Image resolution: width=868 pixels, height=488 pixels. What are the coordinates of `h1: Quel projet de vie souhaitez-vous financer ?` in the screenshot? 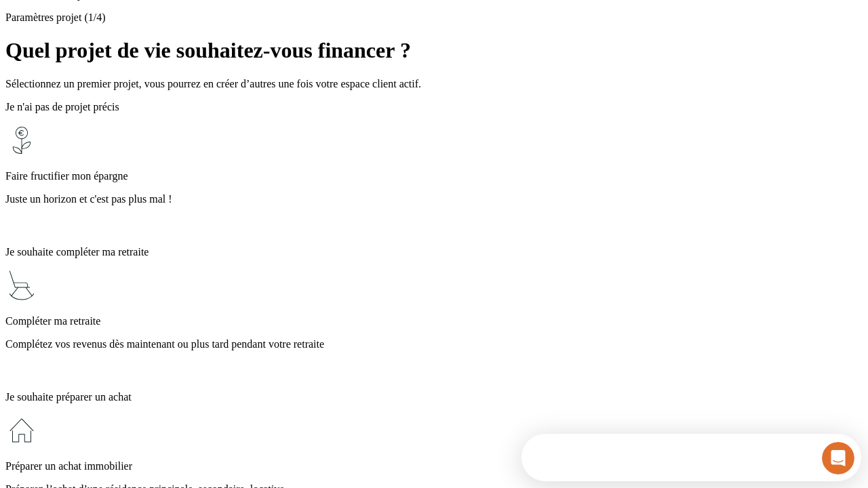 It's located at (434, 50).